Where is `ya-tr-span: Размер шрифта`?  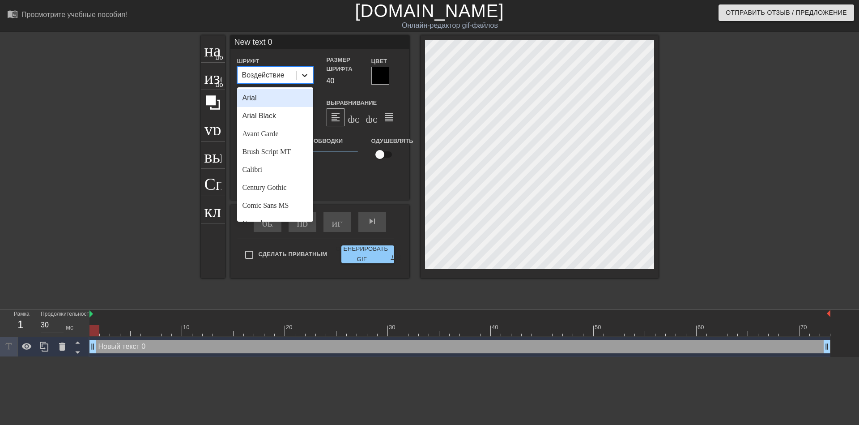
ya-tr-span: Размер шрифта is located at coordinates (340, 64).